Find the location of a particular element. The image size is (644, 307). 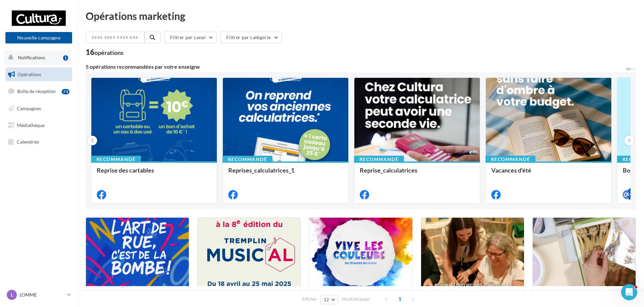

a: Médiathèque is located at coordinates (39, 125).